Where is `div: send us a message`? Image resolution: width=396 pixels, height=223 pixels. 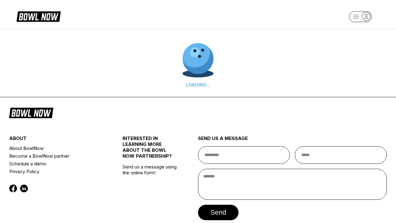
div: send us a message is located at coordinates (292, 140).